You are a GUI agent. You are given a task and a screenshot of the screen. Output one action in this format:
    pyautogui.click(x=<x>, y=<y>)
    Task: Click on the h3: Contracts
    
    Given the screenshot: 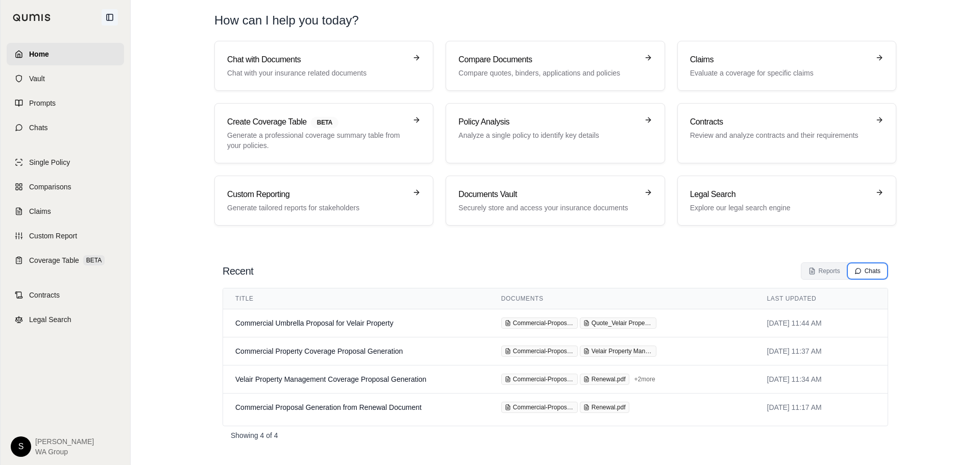 What is the action you would take?
    pyautogui.click(x=780, y=122)
    